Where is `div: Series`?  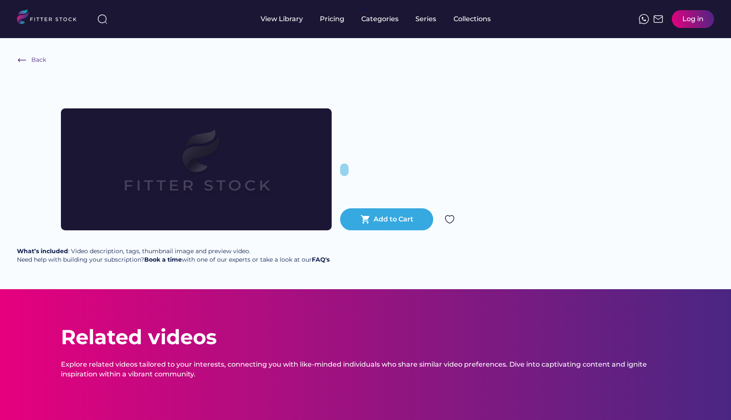 div: Series is located at coordinates (426, 19).